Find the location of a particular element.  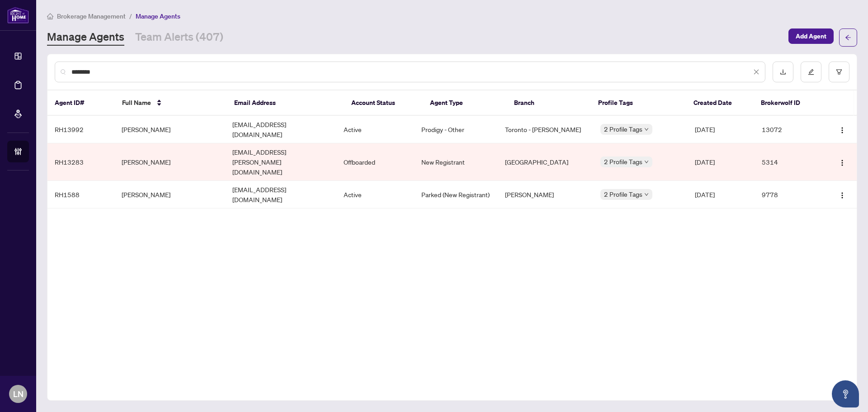

a: Team Alerts (407) is located at coordinates (179, 37).